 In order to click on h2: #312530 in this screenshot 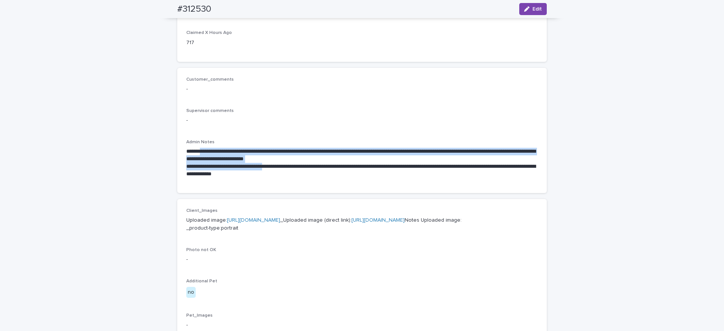, I will do `click(194, 9)`.